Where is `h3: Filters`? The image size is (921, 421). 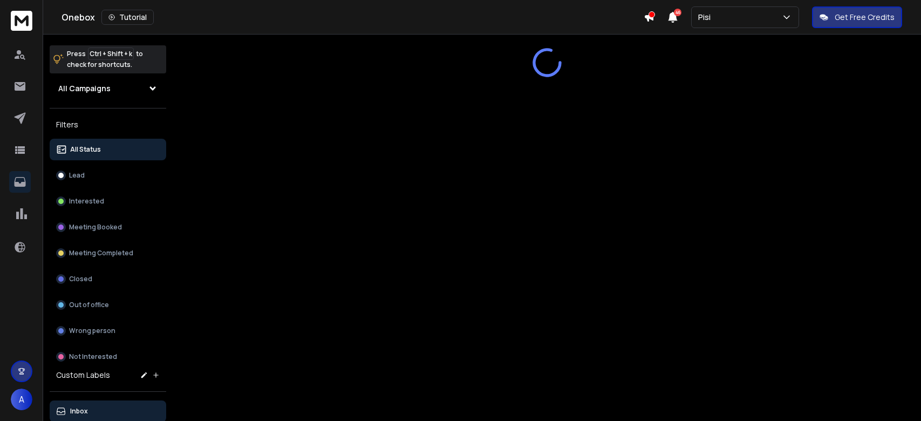 h3: Filters is located at coordinates (108, 125).